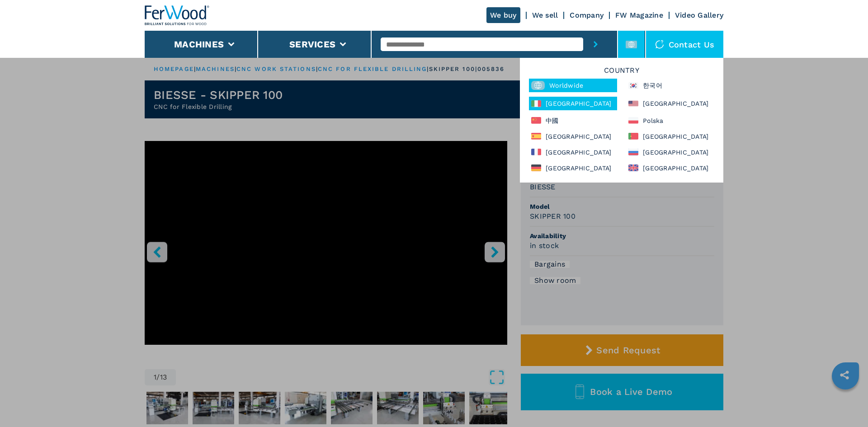 The width and height of the screenshot is (868, 427). Describe the element at coordinates (595, 44) in the screenshot. I see `button: submit-button` at that location.